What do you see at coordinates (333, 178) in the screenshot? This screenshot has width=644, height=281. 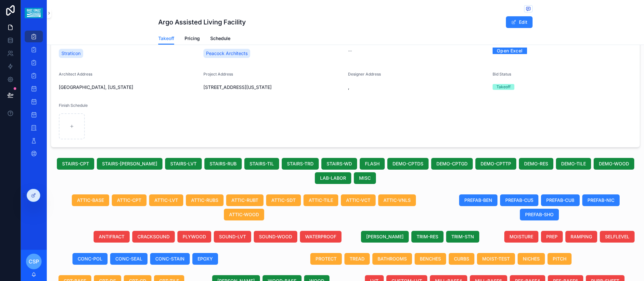 I see `span: LAB-LABOR` at bounding box center [333, 178].